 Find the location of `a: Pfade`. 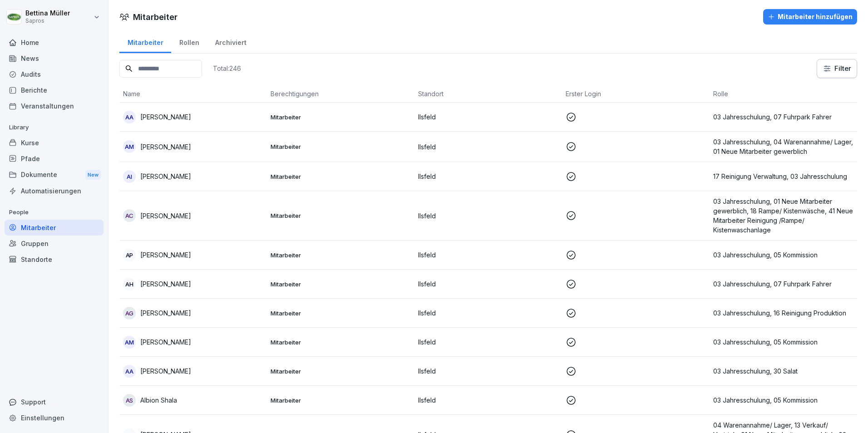

a: Pfade is located at coordinates (54, 158).